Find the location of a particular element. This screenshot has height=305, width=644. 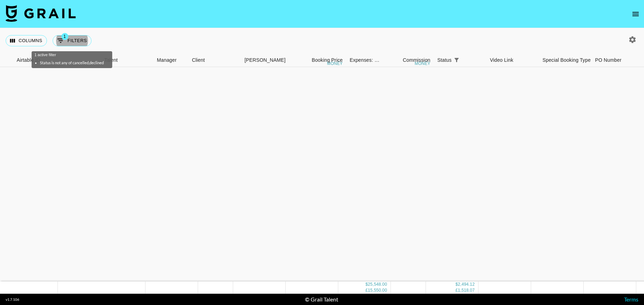

div: v 1.7.106 is located at coordinates (12, 299).